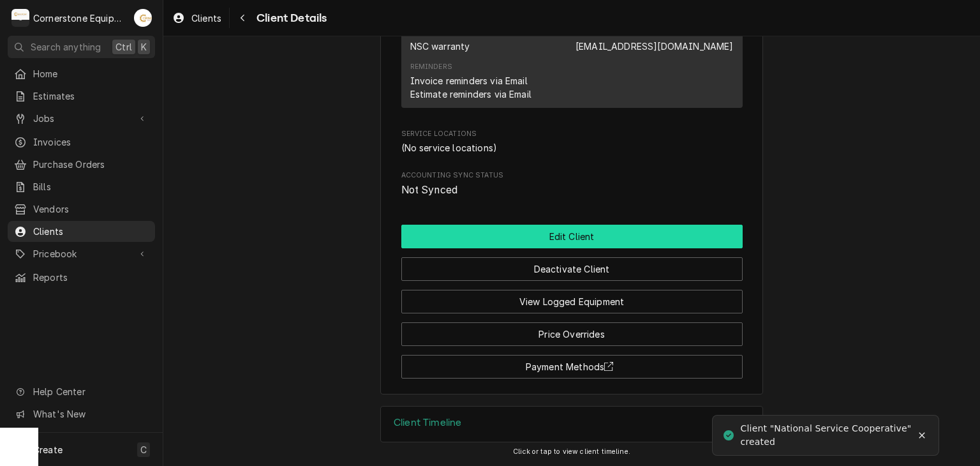 This screenshot has height=466, width=980. I want to click on a: Go to What's New, so click(81, 414).